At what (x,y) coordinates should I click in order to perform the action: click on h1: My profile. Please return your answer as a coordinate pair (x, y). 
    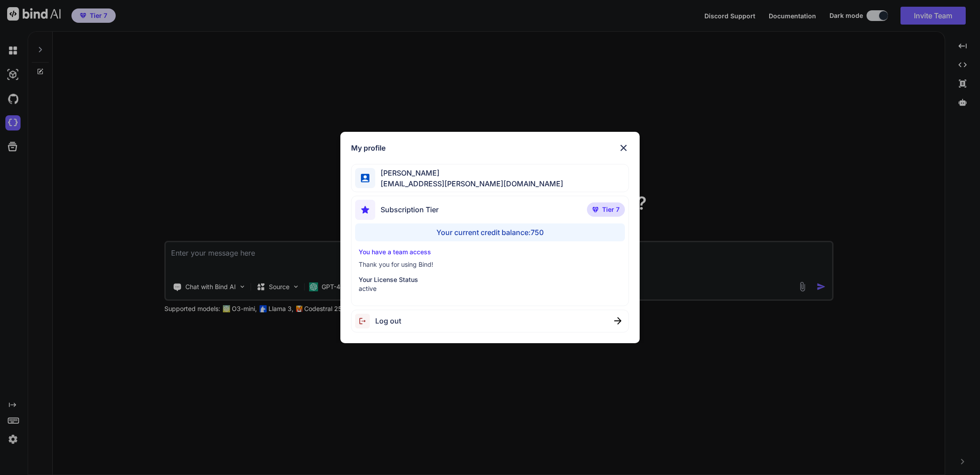
    Looking at the image, I should click on (368, 148).